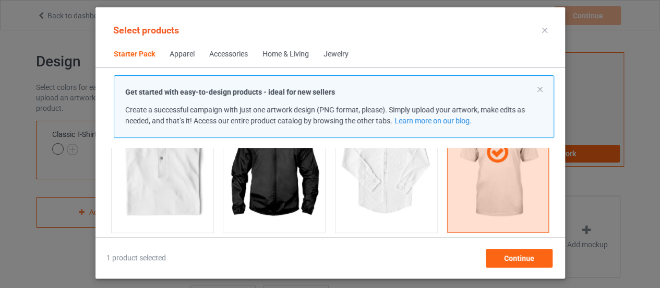 Image resolution: width=660 pixels, height=288 pixels. What do you see at coordinates (433, 121) in the screenshot?
I see `a: Learn more on our blog.` at bounding box center [433, 121].